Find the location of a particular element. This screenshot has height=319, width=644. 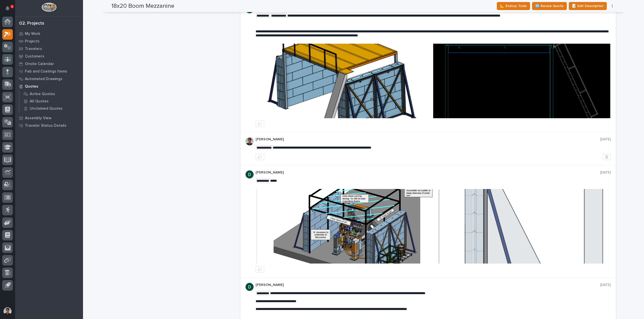

p: Quotes is located at coordinates (32, 87).